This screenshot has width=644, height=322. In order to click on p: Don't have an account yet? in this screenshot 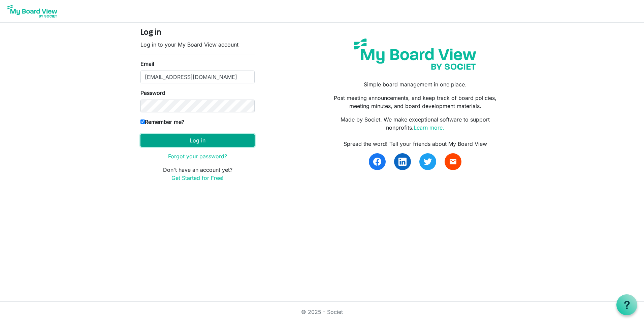, I will do `click(198, 174)`.